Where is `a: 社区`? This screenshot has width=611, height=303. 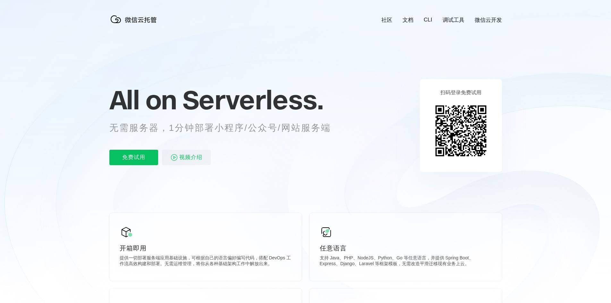
a: 社区 is located at coordinates (387, 20).